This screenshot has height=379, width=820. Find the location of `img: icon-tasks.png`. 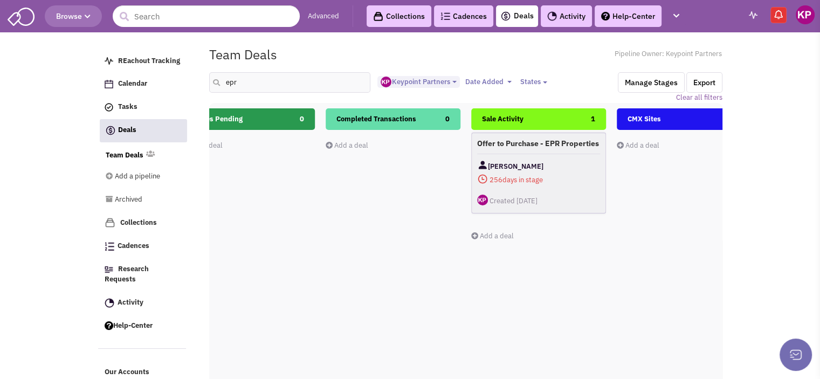

img: icon-tasks.png is located at coordinates (109, 107).